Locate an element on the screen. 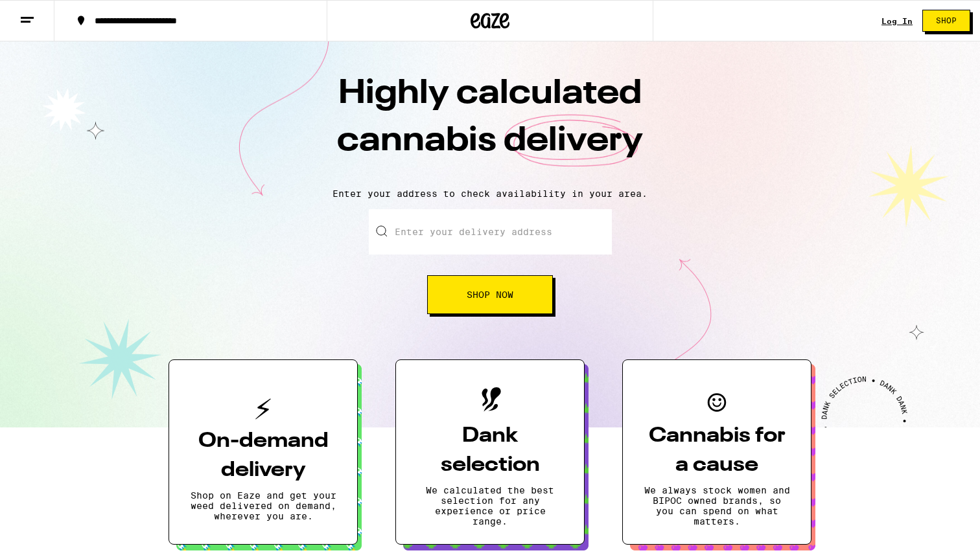 This screenshot has width=980, height=555. p: Shop on Eaze and get your weed delivered on demand, wherever you are. is located at coordinates (263, 506).